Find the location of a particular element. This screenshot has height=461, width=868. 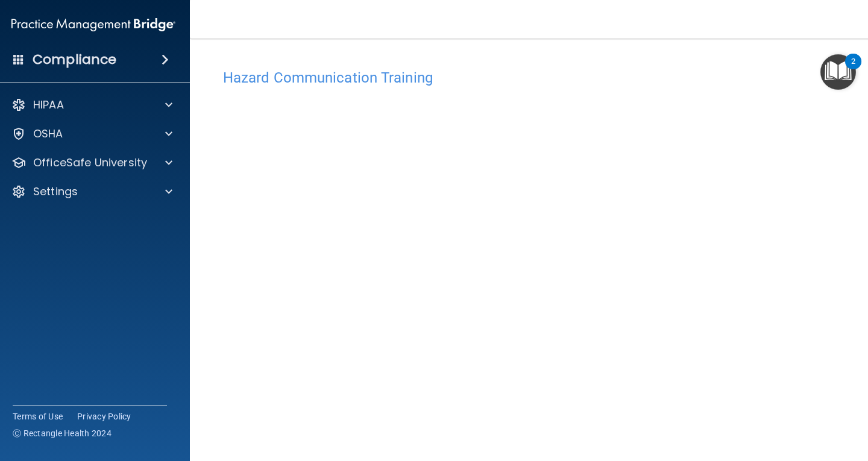

a: OfficeSafe University is located at coordinates (91, 163).